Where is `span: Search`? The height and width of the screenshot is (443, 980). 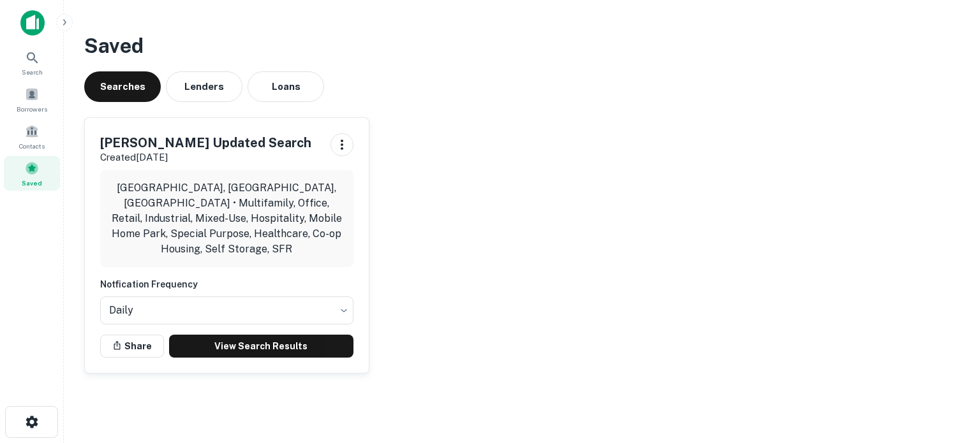
span: Search is located at coordinates (32, 72).